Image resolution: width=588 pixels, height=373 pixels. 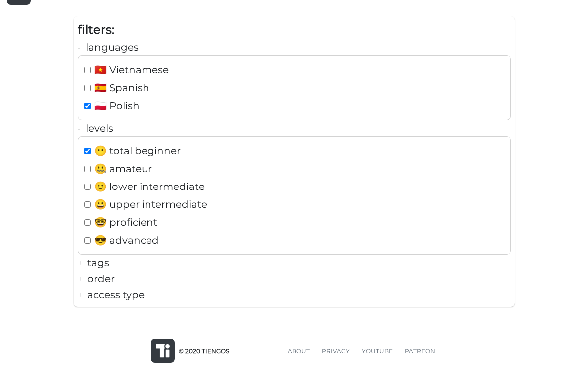 I want to click on a: PATREON, so click(x=419, y=351).